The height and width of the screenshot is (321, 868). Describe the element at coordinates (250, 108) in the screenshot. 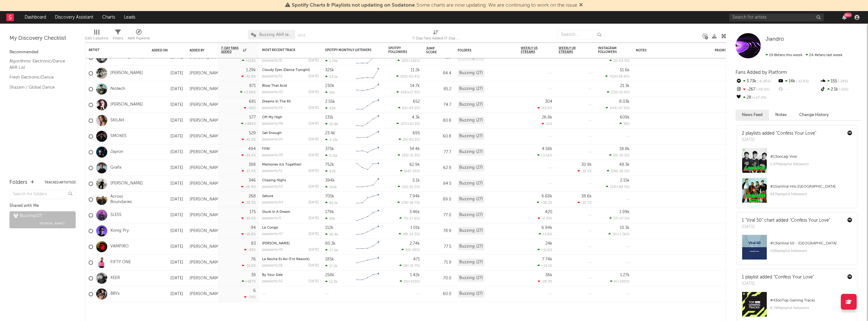

I see `div: -46 %` at that location.